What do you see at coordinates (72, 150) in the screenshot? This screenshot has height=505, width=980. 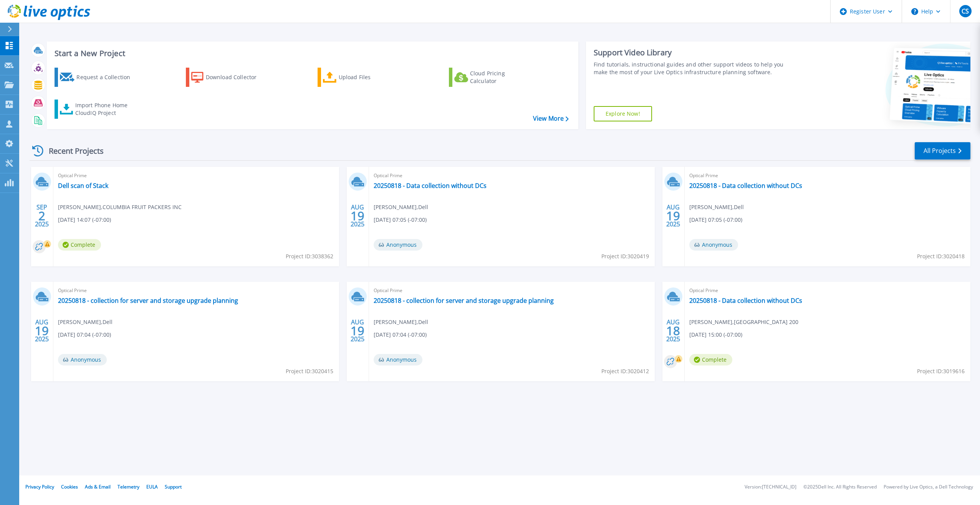 I see `div: Recent Projects` at bounding box center [72, 150].